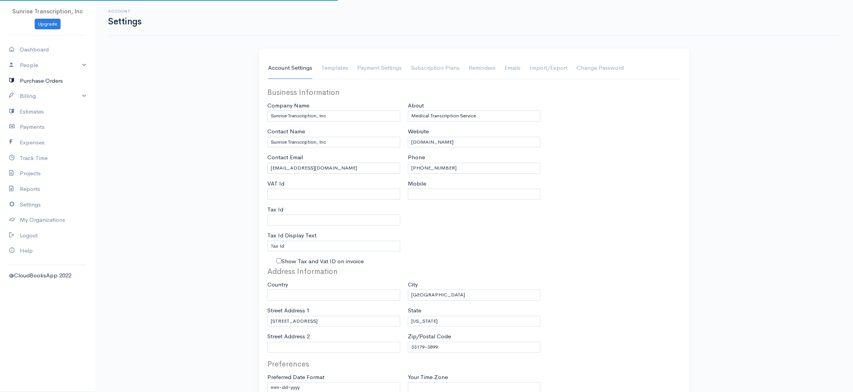 This screenshot has height=392, width=853. What do you see at coordinates (379, 68) in the screenshot?
I see `a: Payment Settings` at bounding box center [379, 68].